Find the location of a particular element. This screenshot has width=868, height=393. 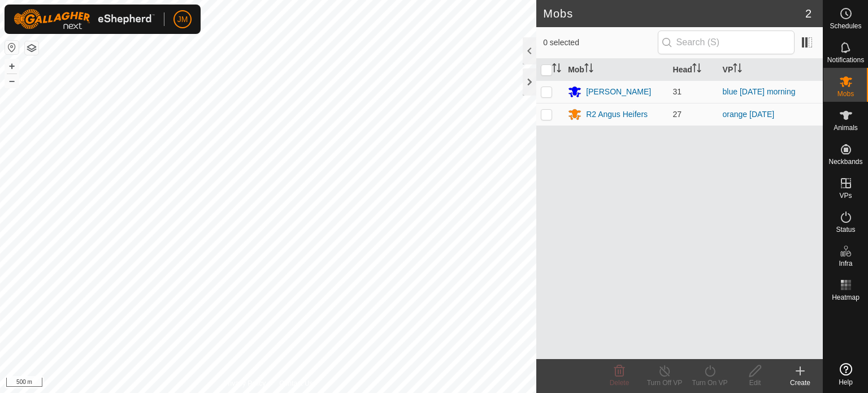

th: VP is located at coordinates (770, 69).